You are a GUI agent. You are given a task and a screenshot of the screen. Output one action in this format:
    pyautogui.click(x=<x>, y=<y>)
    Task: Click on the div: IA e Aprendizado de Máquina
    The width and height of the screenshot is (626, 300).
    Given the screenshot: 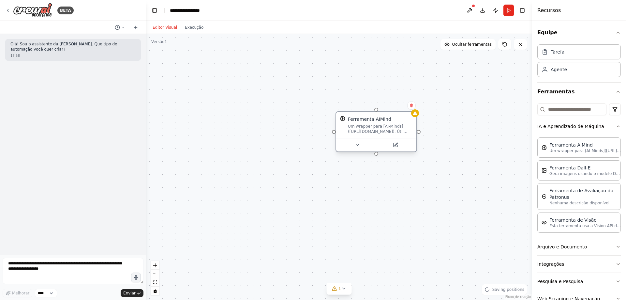 What is the action you would take?
    pyautogui.click(x=579, y=186)
    